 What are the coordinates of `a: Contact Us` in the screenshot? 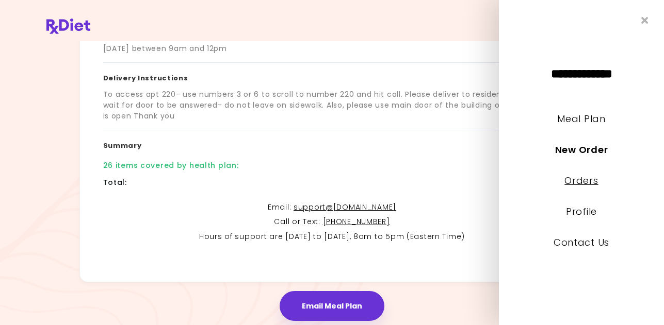 It's located at (581, 242).